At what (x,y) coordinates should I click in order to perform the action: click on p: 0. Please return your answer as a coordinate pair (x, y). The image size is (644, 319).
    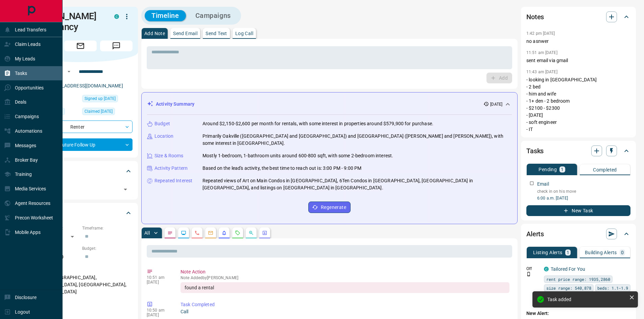
    Looking at the image, I should click on (622, 253).